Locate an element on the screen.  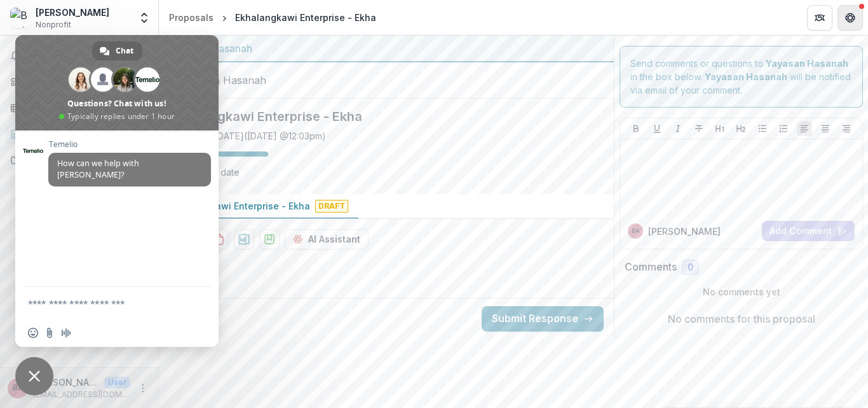
button: Submit Response is located at coordinates (543, 319).